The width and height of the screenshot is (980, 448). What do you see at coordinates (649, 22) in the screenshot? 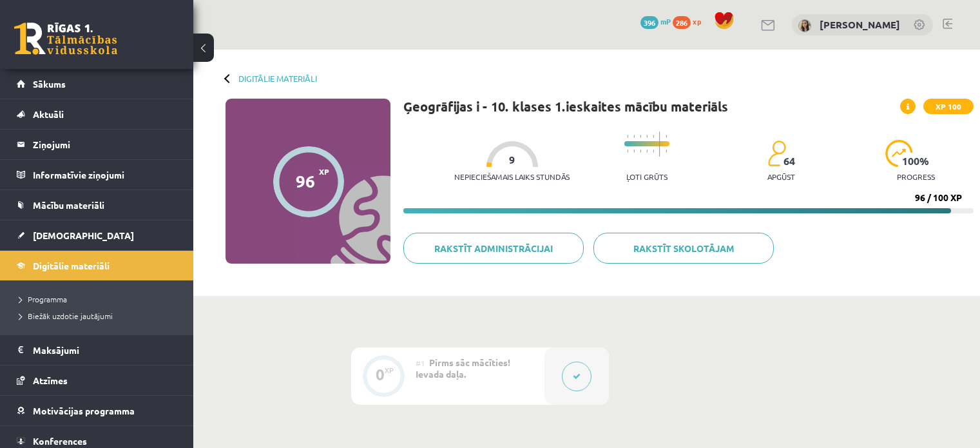
I see `span: 396` at bounding box center [649, 22].